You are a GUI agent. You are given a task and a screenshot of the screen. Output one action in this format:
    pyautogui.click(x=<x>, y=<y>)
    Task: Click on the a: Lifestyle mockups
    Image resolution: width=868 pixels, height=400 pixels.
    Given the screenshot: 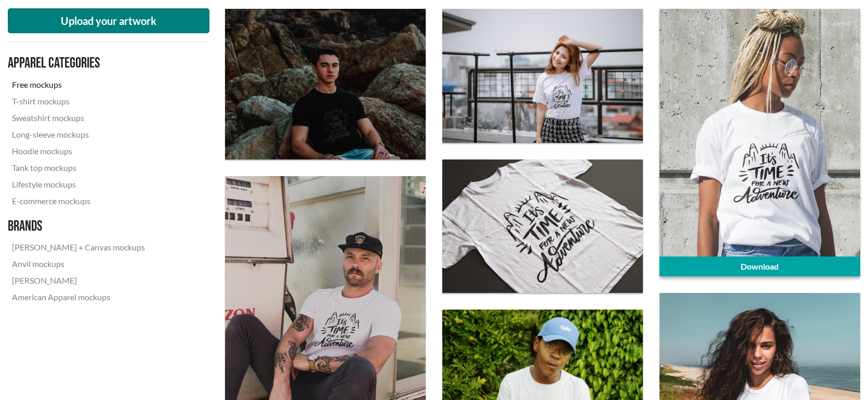 What is the action you would take?
    pyautogui.click(x=79, y=184)
    